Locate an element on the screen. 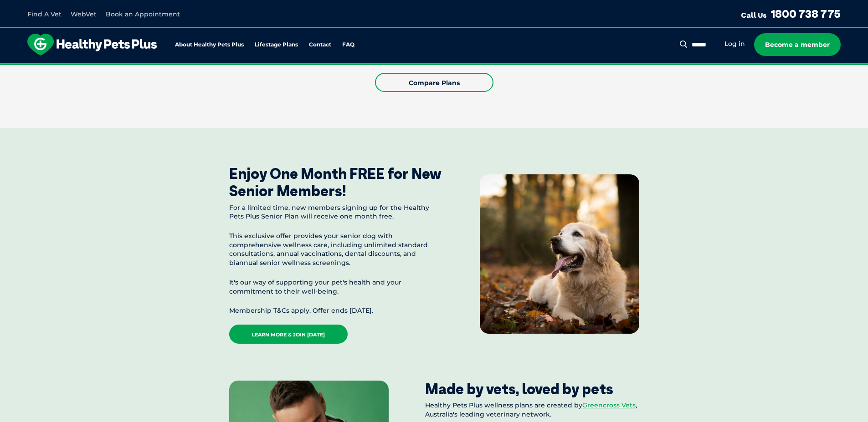 This screenshot has width=868, height=422. a: Find A Vet is located at coordinates (44, 14).